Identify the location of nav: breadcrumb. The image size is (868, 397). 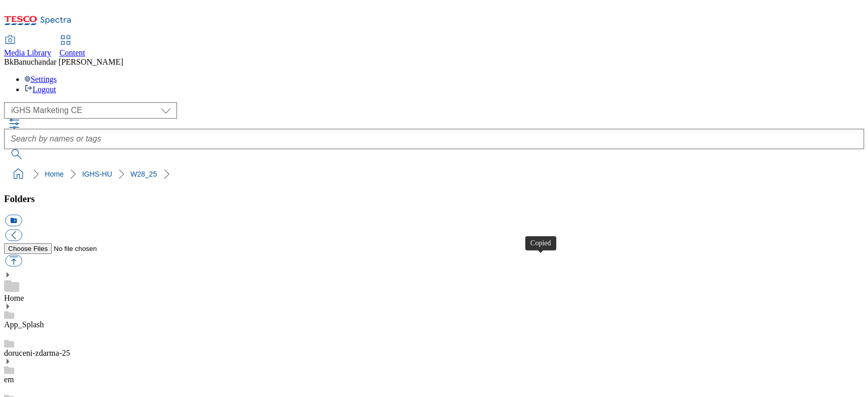
(434, 174).